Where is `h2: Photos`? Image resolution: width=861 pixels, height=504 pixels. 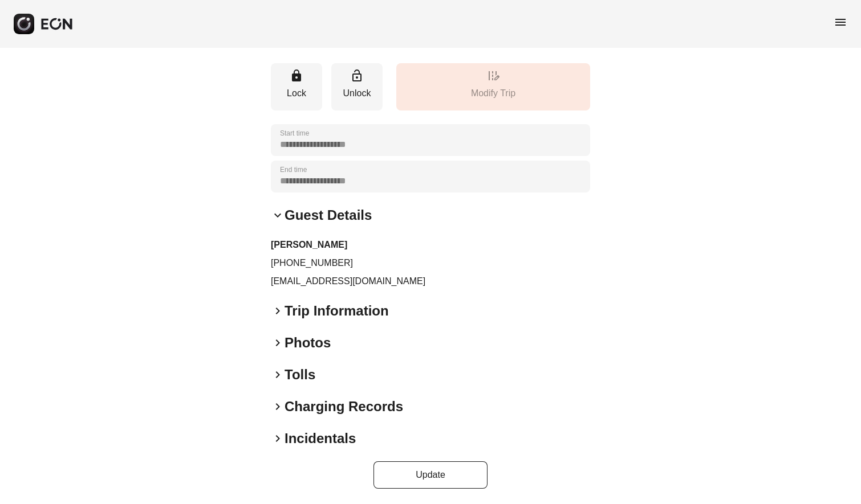
h2: Photos is located at coordinates (307, 343).